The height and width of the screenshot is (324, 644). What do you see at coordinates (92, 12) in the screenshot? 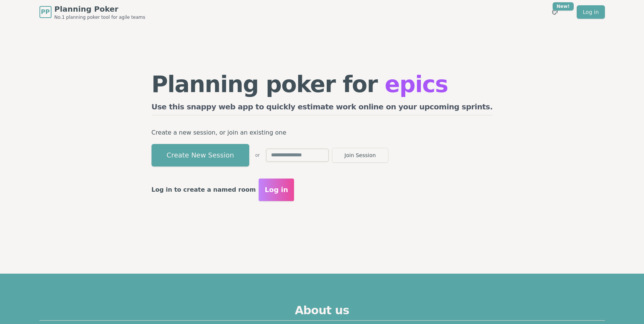
I see `a: PPPlanning PokerNo.1 planning poker tool for agile teams` at bounding box center [92, 12].